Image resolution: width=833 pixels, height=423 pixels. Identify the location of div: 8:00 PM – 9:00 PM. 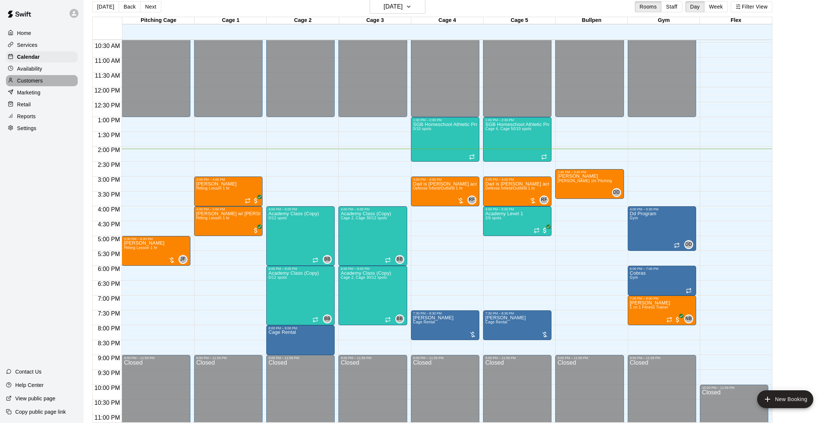
(301, 328).